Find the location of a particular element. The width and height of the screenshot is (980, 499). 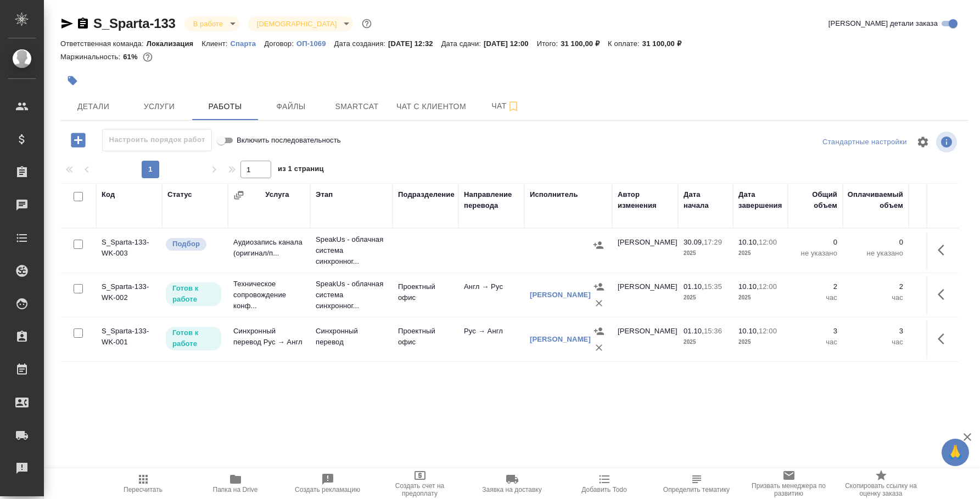

p: Договор: is located at coordinates (280, 44).